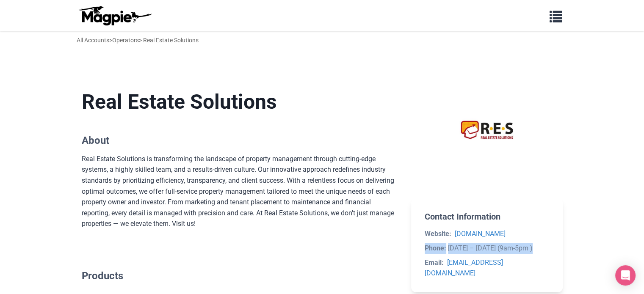 This screenshot has height=294, width=644. What do you see at coordinates (487, 217) in the screenshot?
I see `h2: Contact Information` at bounding box center [487, 217].